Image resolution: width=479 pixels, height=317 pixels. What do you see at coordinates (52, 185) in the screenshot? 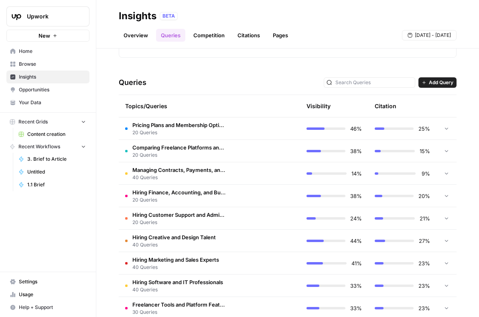
I see `a: 1.1 Brief` at bounding box center [52, 185].